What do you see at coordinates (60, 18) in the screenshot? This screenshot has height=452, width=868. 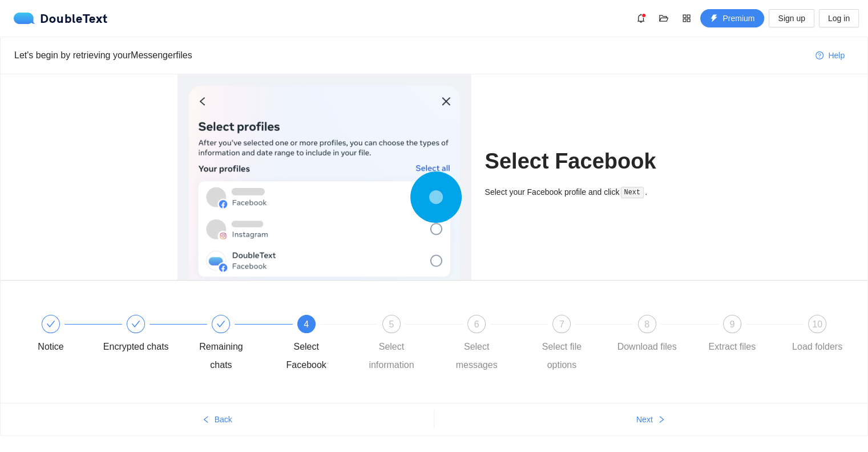 I see `div: DoubleText` at bounding box center [60, 18].